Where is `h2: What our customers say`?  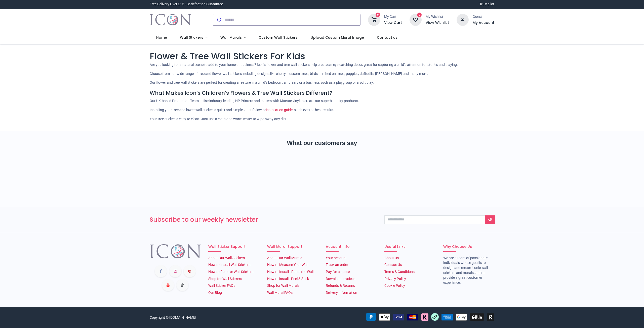
h2: What our customers say is located at coordinates (322, 143).